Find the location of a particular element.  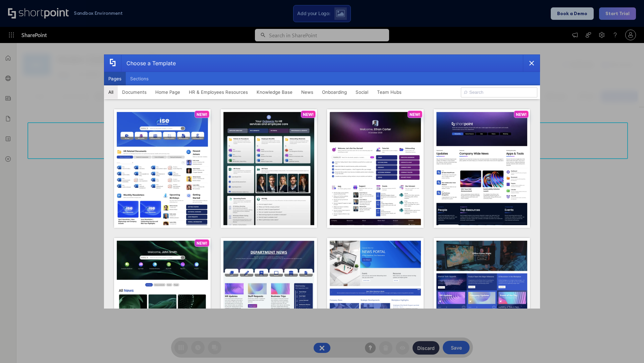

button: Onboarding is located at coordinates (335, 92).